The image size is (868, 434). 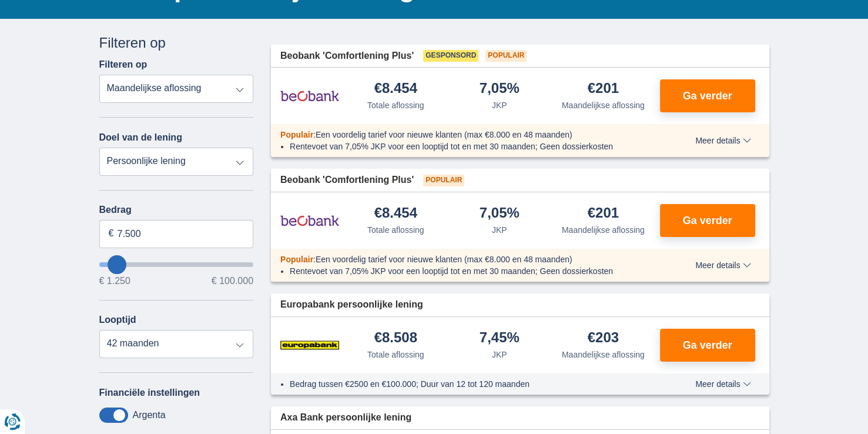 I want to click on label: Doel van de lening, so click(x=140, y=138).